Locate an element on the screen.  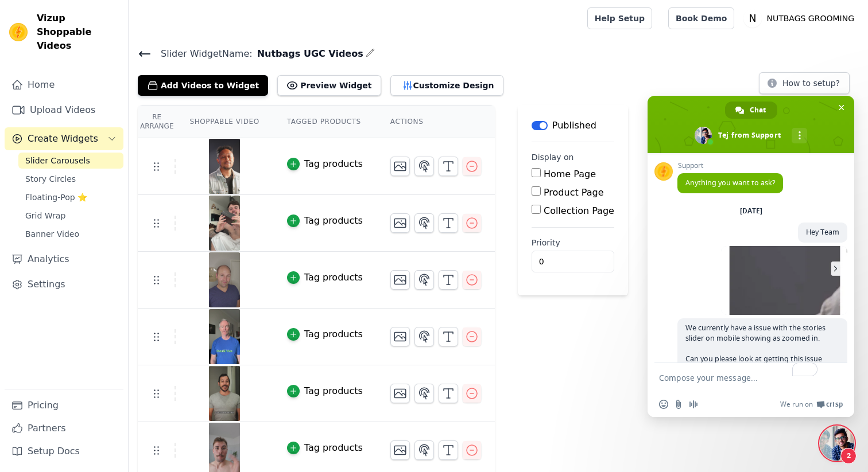
span: 2 is located at coordinates (848, 456).